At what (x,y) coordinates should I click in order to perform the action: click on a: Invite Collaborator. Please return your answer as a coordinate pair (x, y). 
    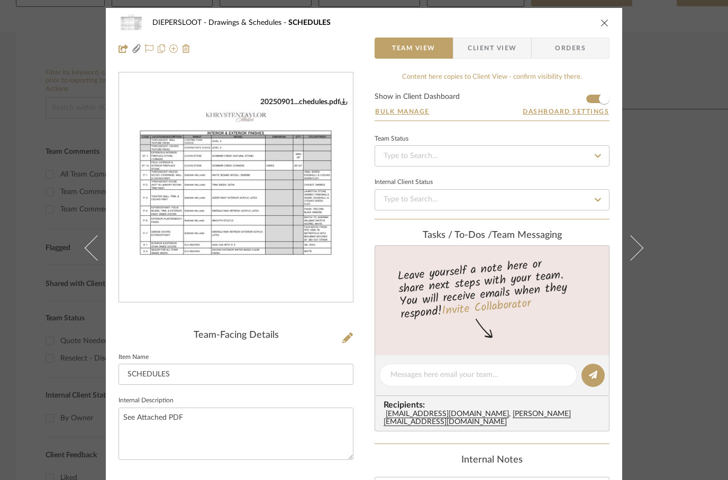
    Looking at the image, I should click on (486, 308).